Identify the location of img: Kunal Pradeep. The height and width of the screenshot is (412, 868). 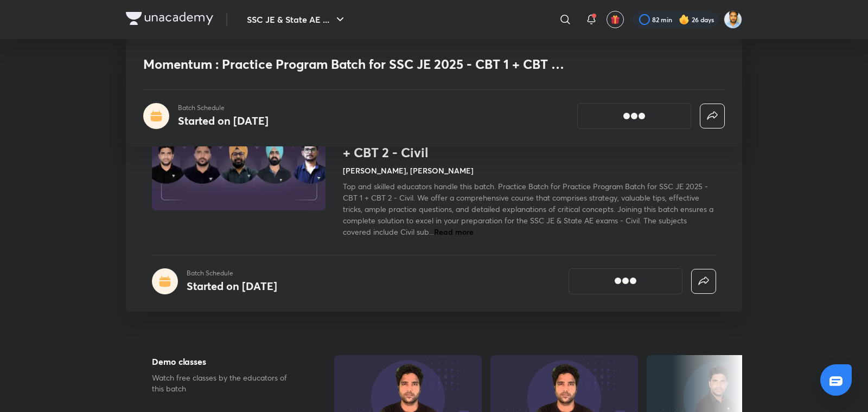
(733, 20).